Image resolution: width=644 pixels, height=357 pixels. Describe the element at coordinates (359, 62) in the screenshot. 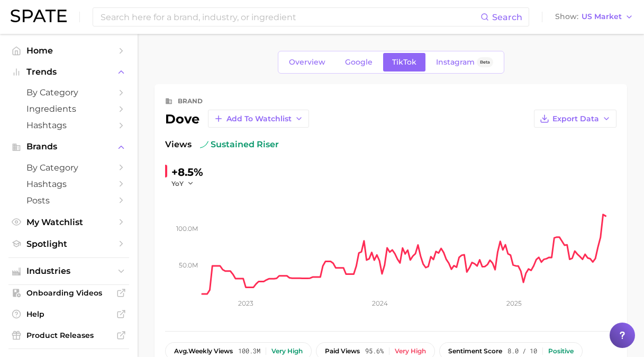

I see `span: Google` at that location.